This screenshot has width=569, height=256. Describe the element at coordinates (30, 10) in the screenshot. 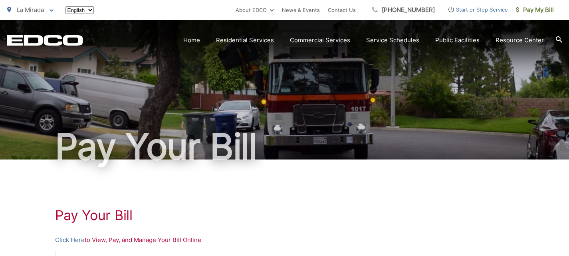

I see `span: La Mirada` at that location.